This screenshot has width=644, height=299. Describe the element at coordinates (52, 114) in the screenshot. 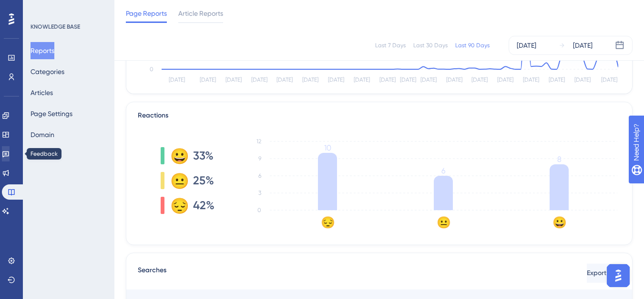

I see `button: Page Settings` at that location.